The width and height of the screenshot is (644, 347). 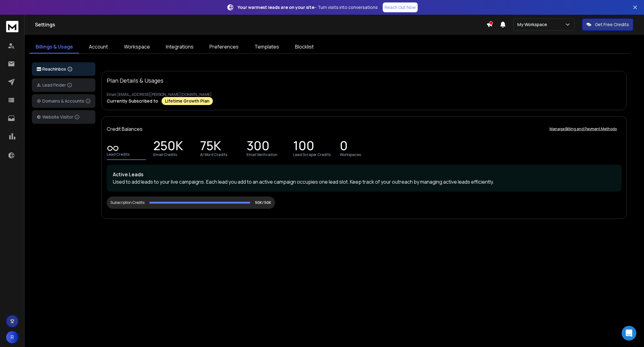 I want to click on p: 75K, so click(x=210, y=147).